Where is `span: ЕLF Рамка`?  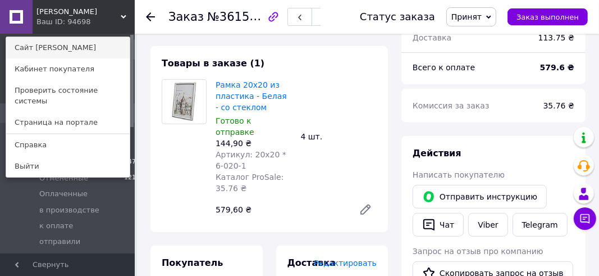
span: ЕLF Рамка is located at coordinates (79, 12).